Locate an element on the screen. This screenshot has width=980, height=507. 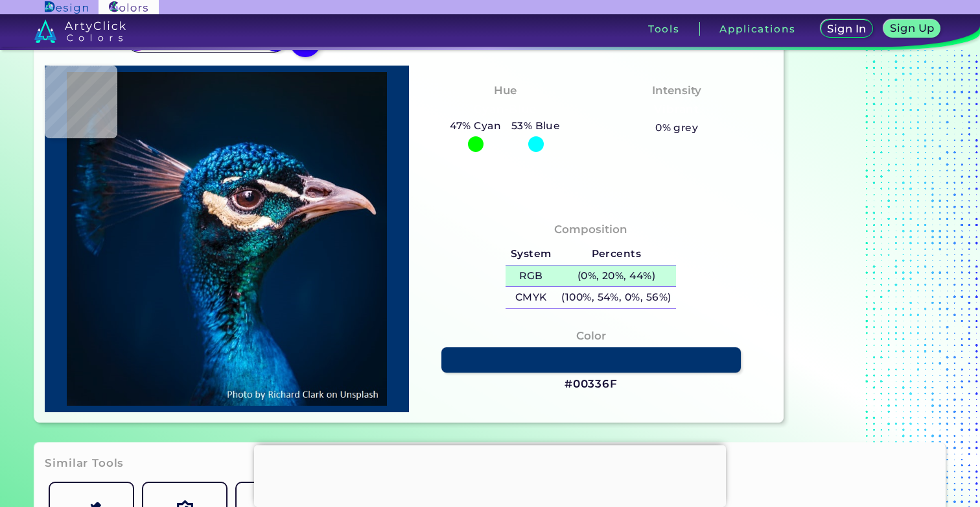
a: Sign Up is located at coordinates (912, 29).